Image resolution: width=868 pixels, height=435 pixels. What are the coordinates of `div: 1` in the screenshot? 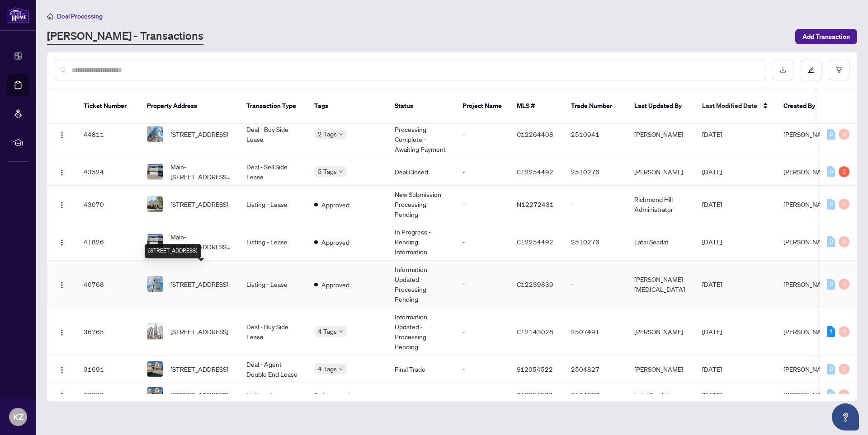 It's located at (830, 332).